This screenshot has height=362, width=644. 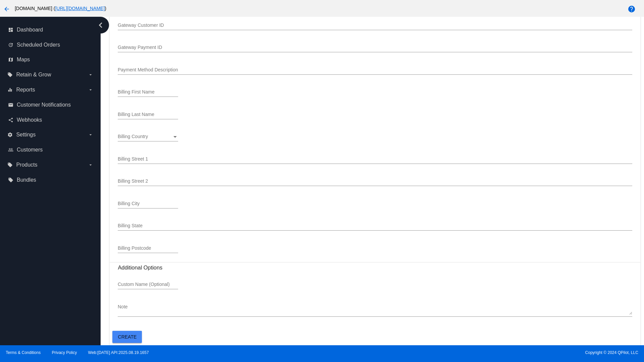 I want to click on a: Terms & Conditions, so click(x=23, y=352).